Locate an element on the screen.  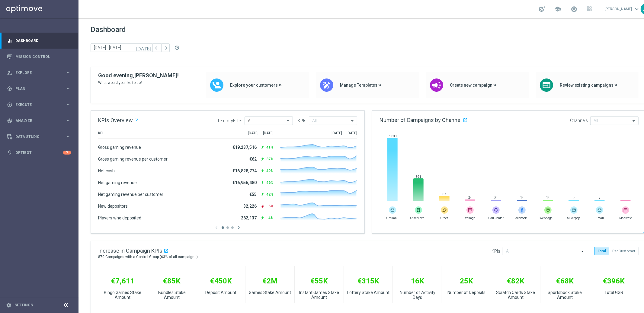
div: play_circle_outline Execute keyboard_arrow_right is located at coordinates (39, 105).